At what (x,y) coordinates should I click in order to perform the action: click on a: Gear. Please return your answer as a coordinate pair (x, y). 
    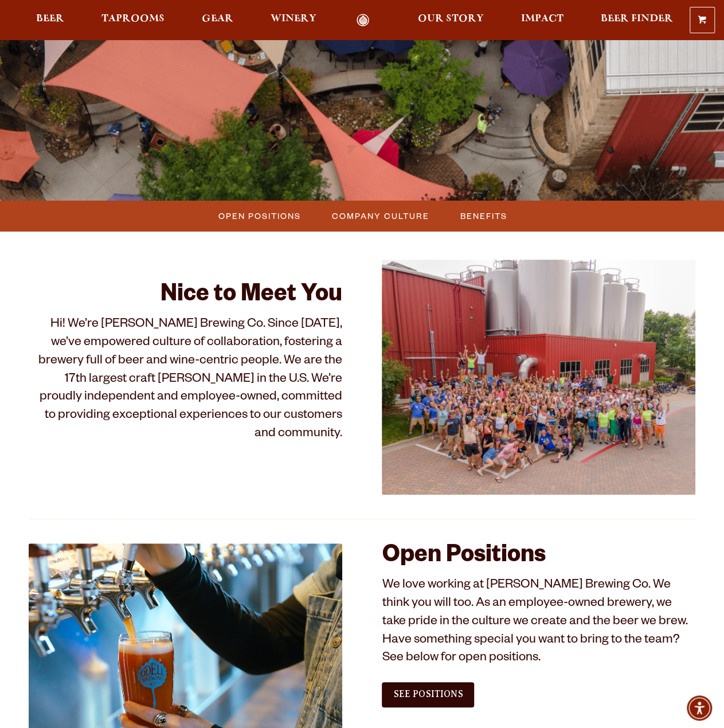
    Looking at the image, I should click on (218, 20).